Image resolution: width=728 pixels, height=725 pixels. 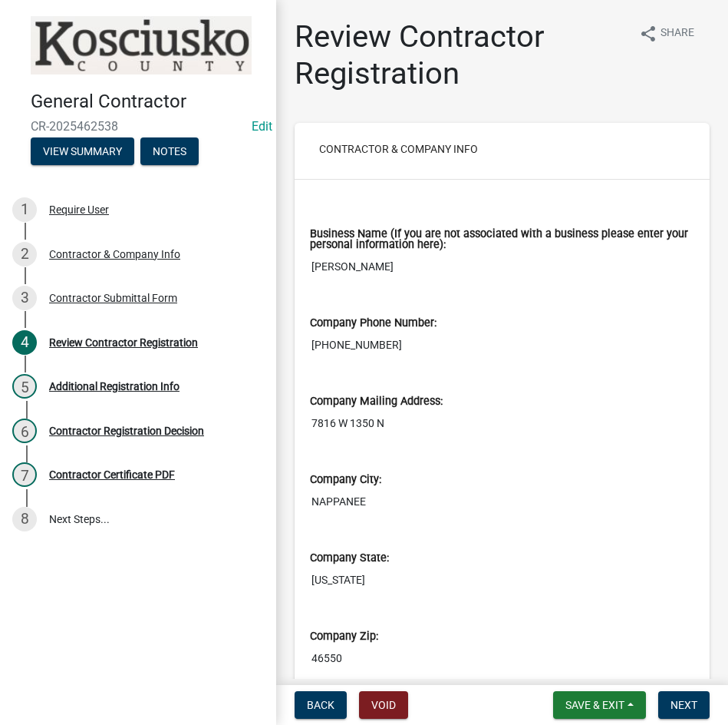 I want to click on button: Notes, so click(x=170, y=151).